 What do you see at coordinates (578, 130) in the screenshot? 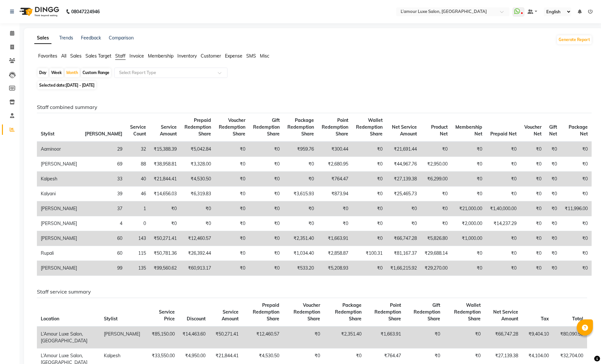
I see `span: Package Net` at bounding box center [578, 130].